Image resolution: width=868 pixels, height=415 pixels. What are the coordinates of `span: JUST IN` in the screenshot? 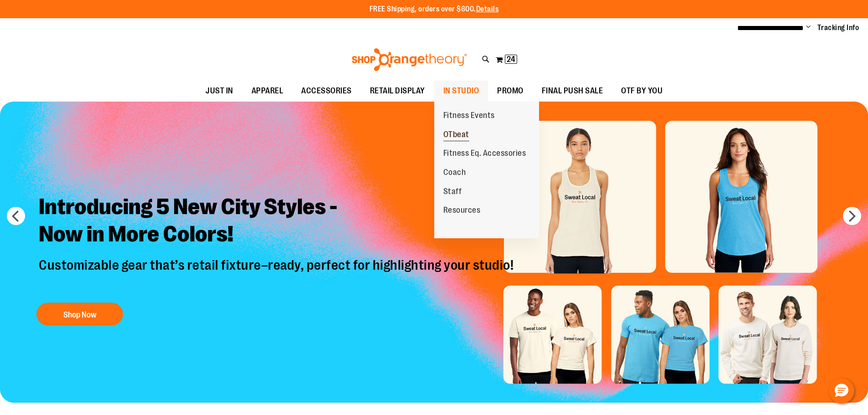 It's located at (219, 91).